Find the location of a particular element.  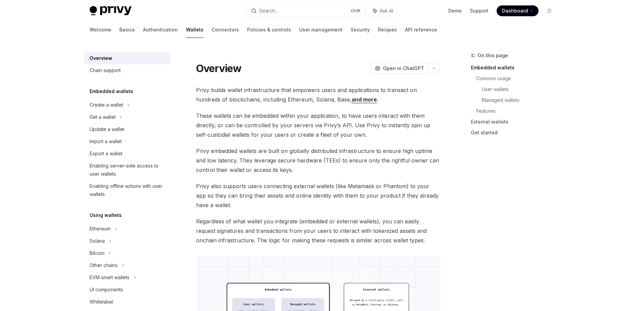

a: Enabling server-side access to user wallets is located at coordinates (127, 170).